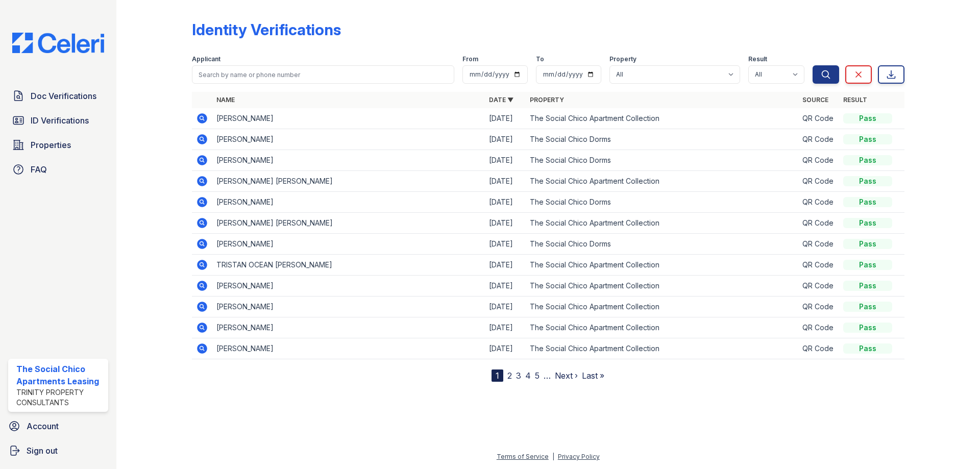 The width and height of the screenshot is (980, 469). What do you see at coordinates (58, 43) in the screenshot?
I see `img: CE_Logo_Blue-a8612792a0a2168367f1c8372b55b34899dd931a85d93a1a3d3e32e68fde9ad4.png` at bounding box center [58, 43].